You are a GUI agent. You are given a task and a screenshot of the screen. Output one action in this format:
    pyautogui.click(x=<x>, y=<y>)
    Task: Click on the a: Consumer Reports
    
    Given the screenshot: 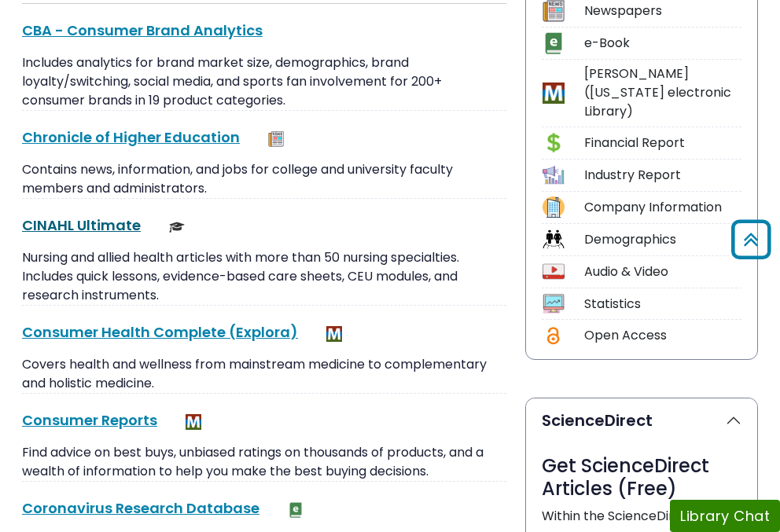 What is the action you would take?
    pyautogui.click(x=89, y=419)
    